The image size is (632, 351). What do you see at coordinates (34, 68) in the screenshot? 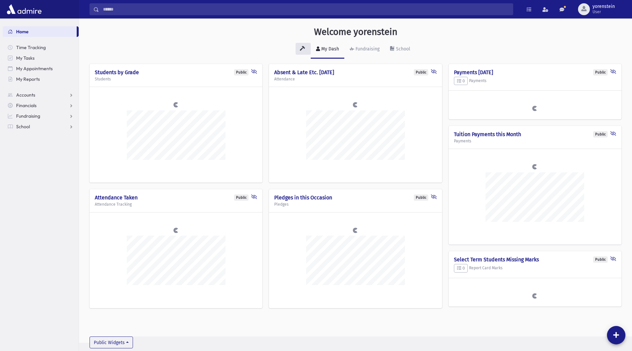
I see `span: My Appointments` at bounding box center [34, 68].